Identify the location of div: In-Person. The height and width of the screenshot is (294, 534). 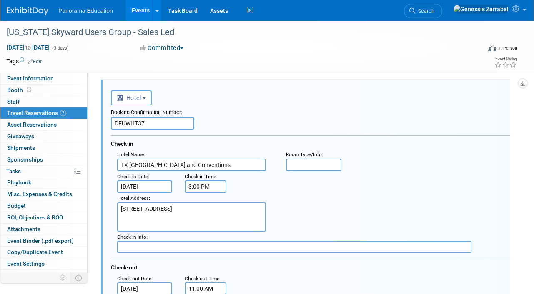
(507, 48).